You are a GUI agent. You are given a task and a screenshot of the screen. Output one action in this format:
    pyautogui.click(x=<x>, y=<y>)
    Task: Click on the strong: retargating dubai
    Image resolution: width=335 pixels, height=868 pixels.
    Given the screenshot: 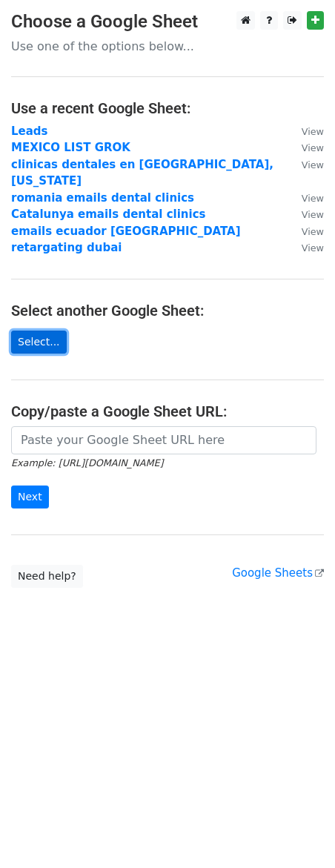 What is the action you would take?
    pyautogui.click(x=67, y=247)
    